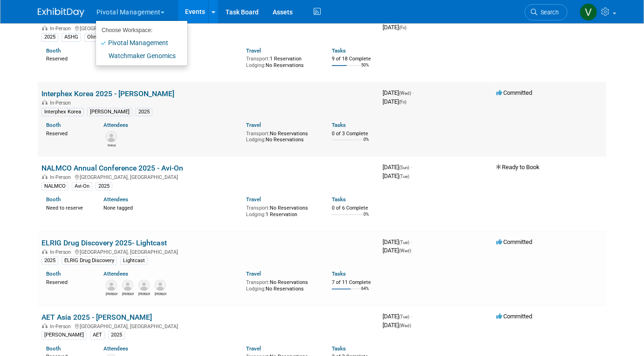  I want to click on div: Scott Brouilette, so click(144, 294).